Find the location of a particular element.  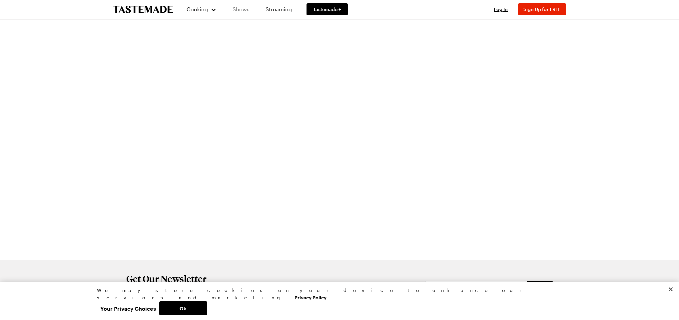

span: Sign Up for FREE is located at coordinates (542, 9).